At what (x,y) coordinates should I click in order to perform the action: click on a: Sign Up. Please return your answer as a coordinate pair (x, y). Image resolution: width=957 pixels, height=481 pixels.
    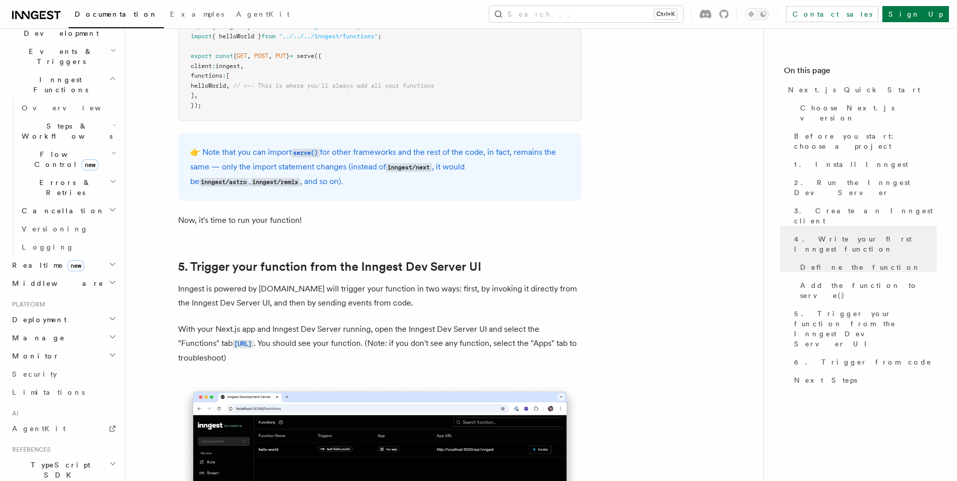
    Looking at the image, I should click on (916, 14).